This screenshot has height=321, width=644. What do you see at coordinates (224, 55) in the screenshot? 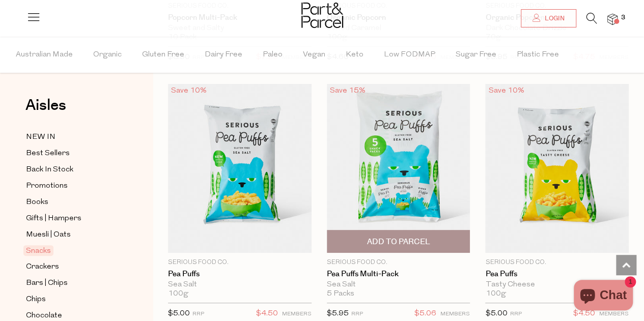
I see `span: Dairy Free` at bounding box center [224, 55].